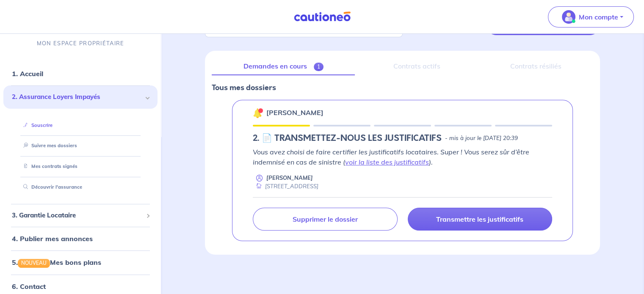 The width and height of the screenshot is (644, 294). I want to click on div: 3. Garantie Locataire, so click(80, 215).